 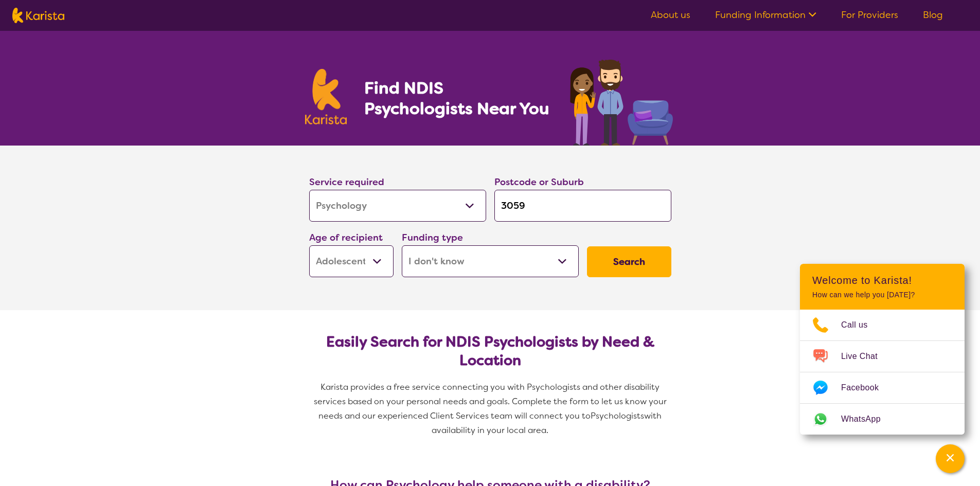 I want to click on button: Search, so click(x=629, y=262).